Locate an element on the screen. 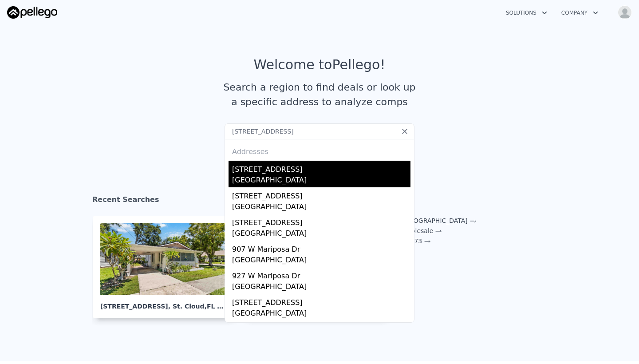  span: , FL 34769 is located at coordinates (221, 306).